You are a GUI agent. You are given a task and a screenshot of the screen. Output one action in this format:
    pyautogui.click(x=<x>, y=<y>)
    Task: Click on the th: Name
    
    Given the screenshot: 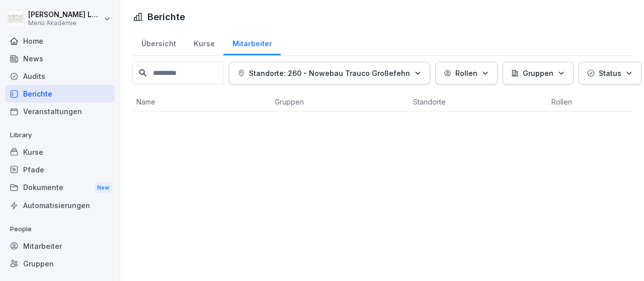 What is the action you would take?
    pyautogui.click(x=201, y=102)
    